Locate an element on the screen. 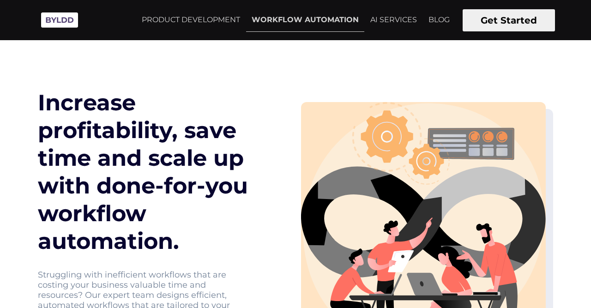 This screenshot has height=308, width=591. a: PRODUCT DEVELOPMENT is located at coordinates (191, 20).